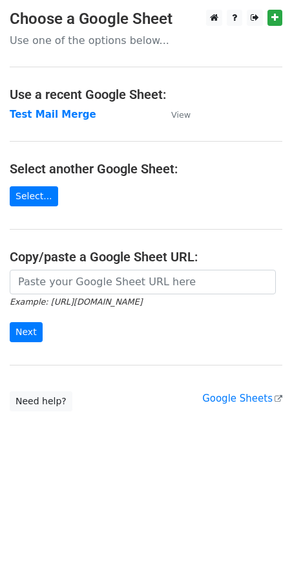 The width and height of the screenshot is (292, 588). I want to click on input: Paste your Google Sheet URL here, so click(143, 282).